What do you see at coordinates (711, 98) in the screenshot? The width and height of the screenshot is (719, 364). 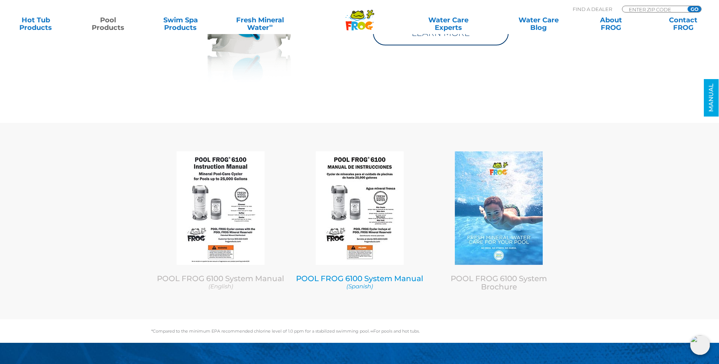 I see `a: MANUAL` at bounding box center [711, 98].